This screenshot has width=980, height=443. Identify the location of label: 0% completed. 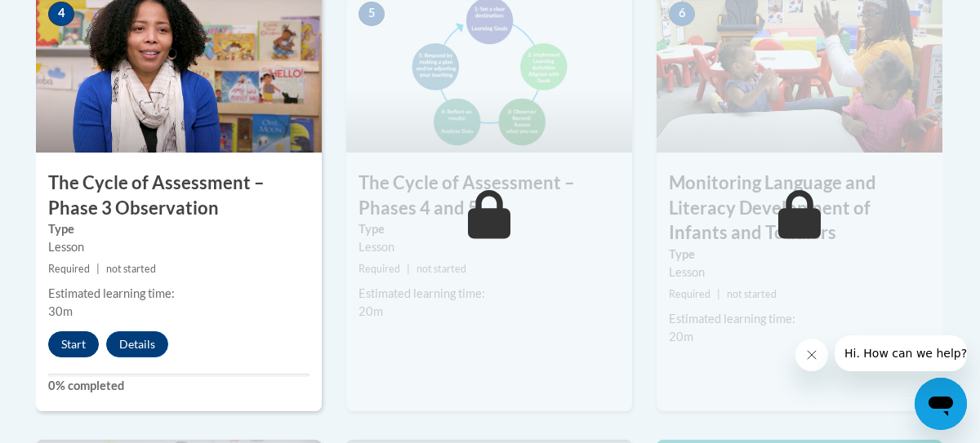
(179, 386).